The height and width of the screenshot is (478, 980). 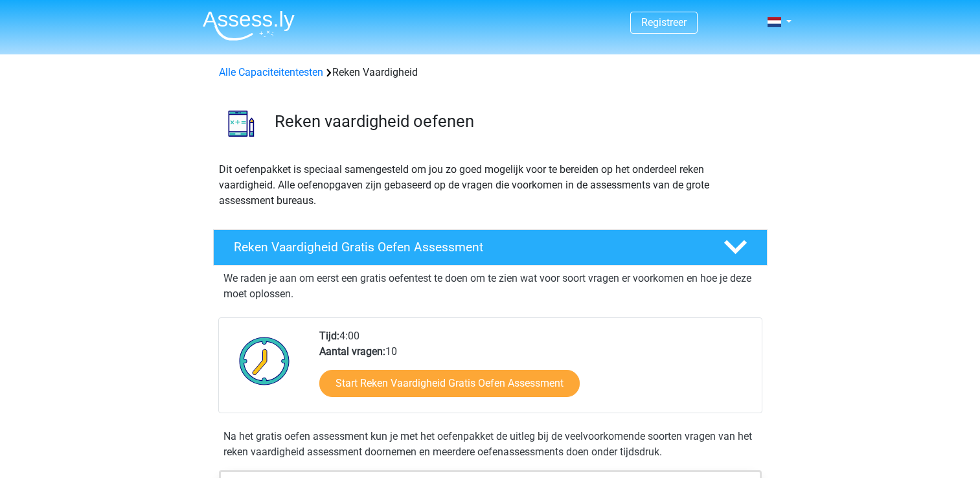 I want to click on a: Registreer, so click(x=664, y=22).